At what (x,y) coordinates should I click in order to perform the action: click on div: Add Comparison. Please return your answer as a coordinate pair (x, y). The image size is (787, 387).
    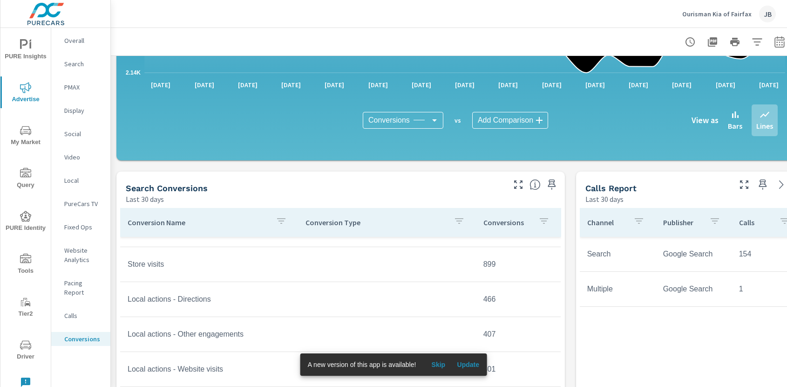
    Looking at the image, I should click on (510, 120).